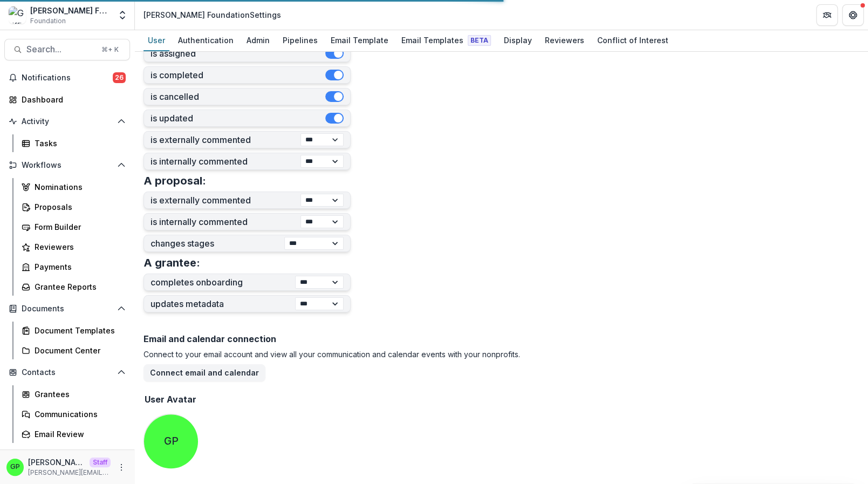 This screenshot has width=868, height=484. I want to click on span: Workflows, so click(67, 165).